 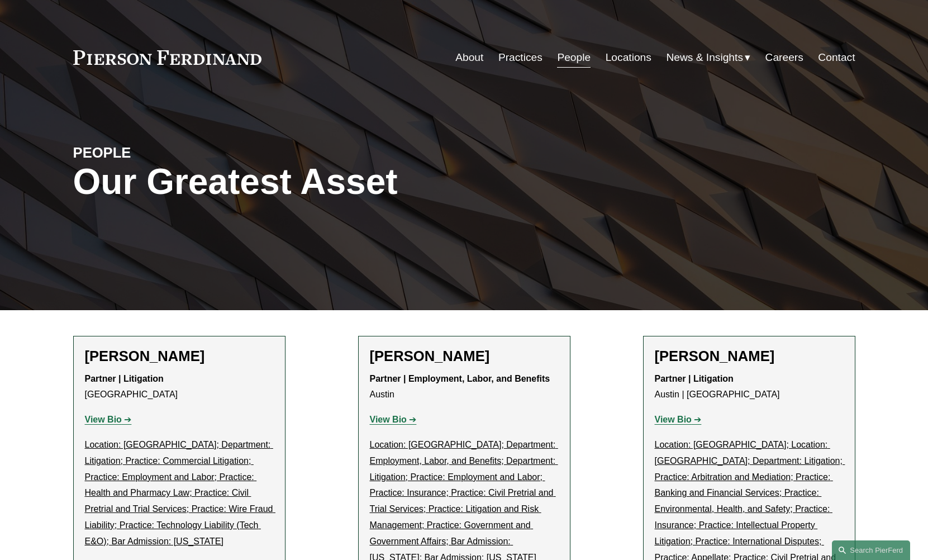 I want to click on h1: Our Greatest Asset, so click(x=334, y=181).